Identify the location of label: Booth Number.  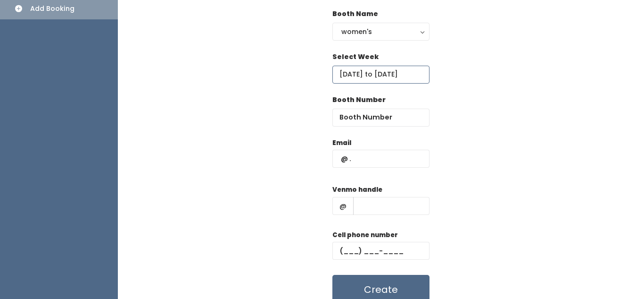
(359, 99).